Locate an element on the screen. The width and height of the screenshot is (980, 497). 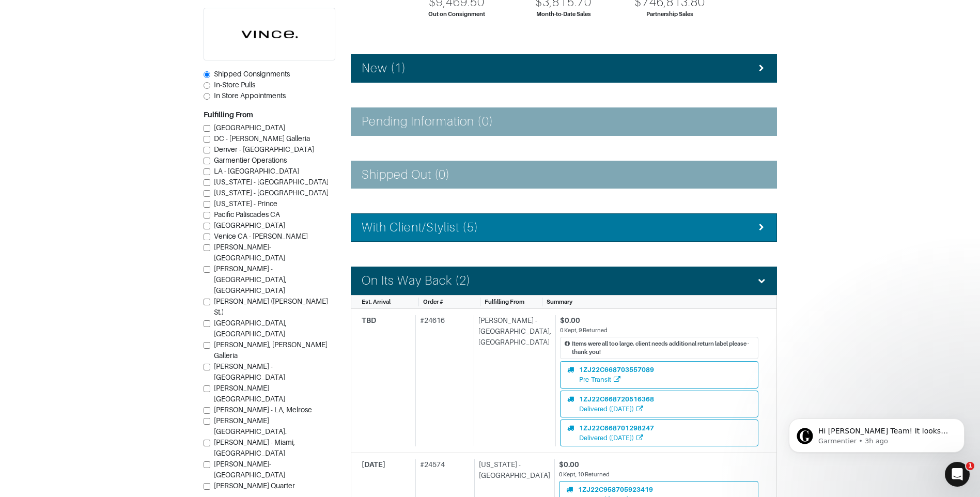
div: Pre-Transit is located at coordinates (616, 379).